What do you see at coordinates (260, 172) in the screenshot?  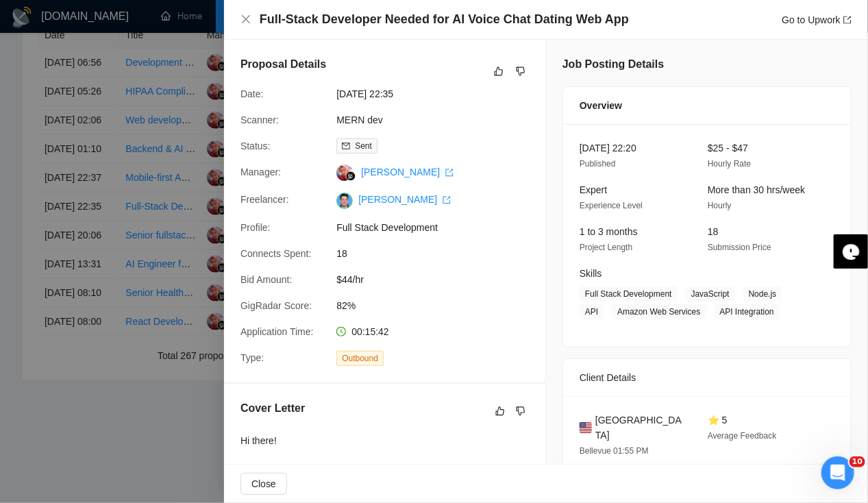 I see `span: Manager:` at bounding box center [260, 172].